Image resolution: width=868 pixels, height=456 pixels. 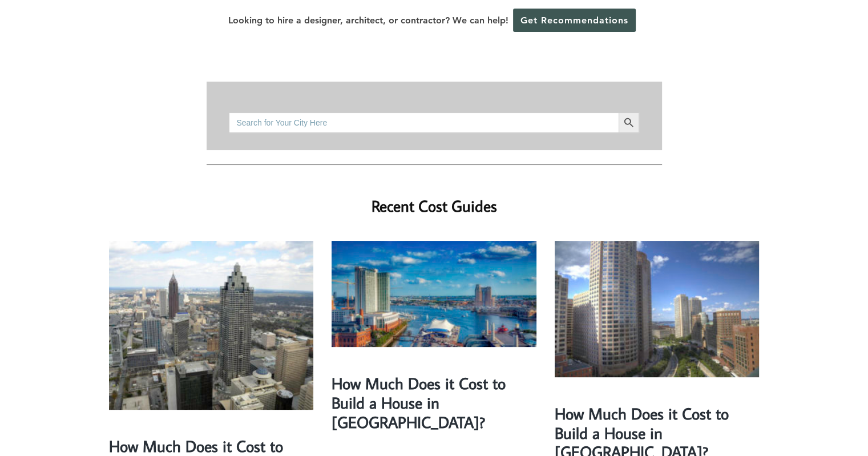 What do you see at coordinates (629, 122) in the screenshot?
I see `svg: Search` at bounding box center [629, 122].